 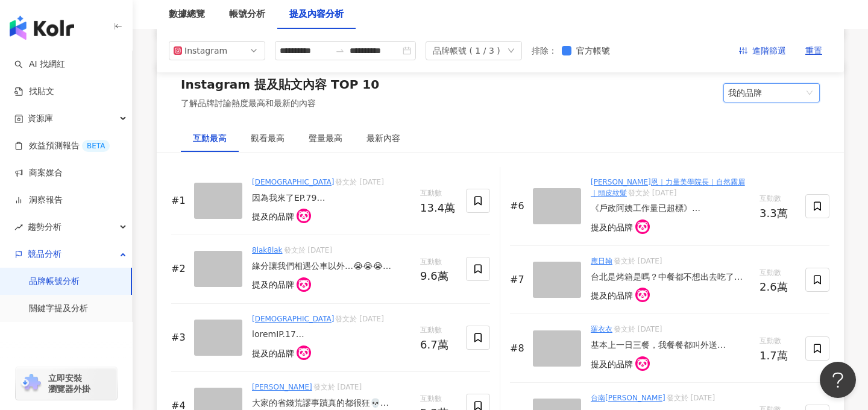 I want to click on div: 6.7萬, so click(x=438, y=345).